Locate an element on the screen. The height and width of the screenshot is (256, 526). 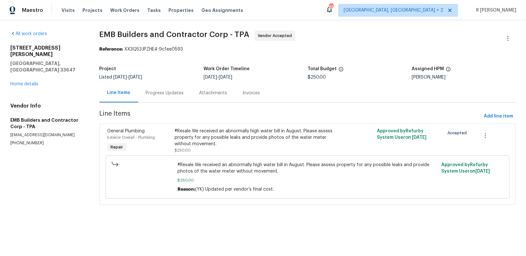
div: #Resale We received an abnormally high water bill in August. Please assess property for any possi... is located at coordinates (257, 138).